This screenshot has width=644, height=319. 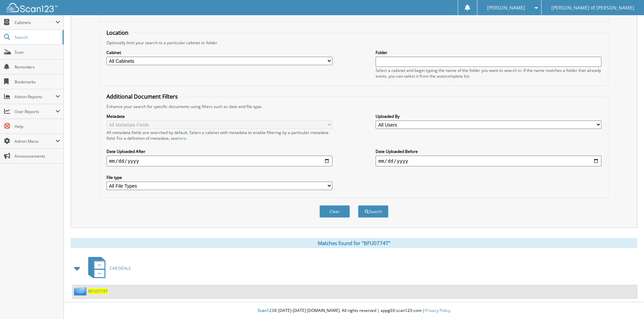 What do you see at coordinates (98, 291) in the screenshot?
I see `span: BFU0774T` at bounding box center [98, 291].